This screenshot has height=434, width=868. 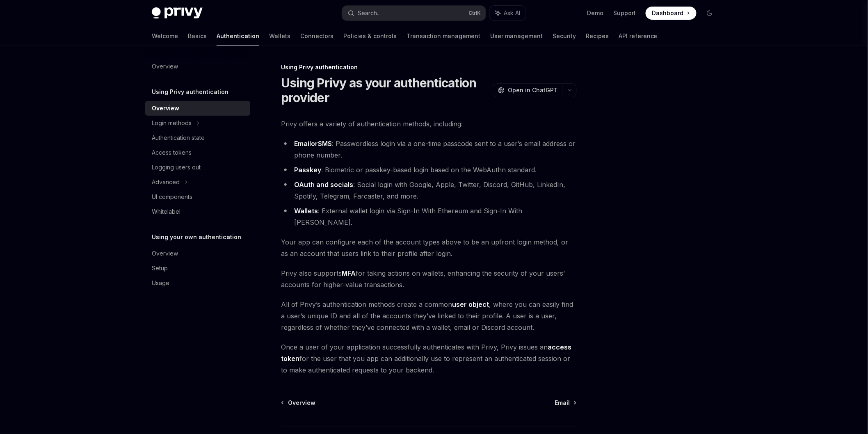 I want to click on li: : Passwordless login via a one-time passcode sent to a user’s email address or phone number., so click(x=429, y=149).